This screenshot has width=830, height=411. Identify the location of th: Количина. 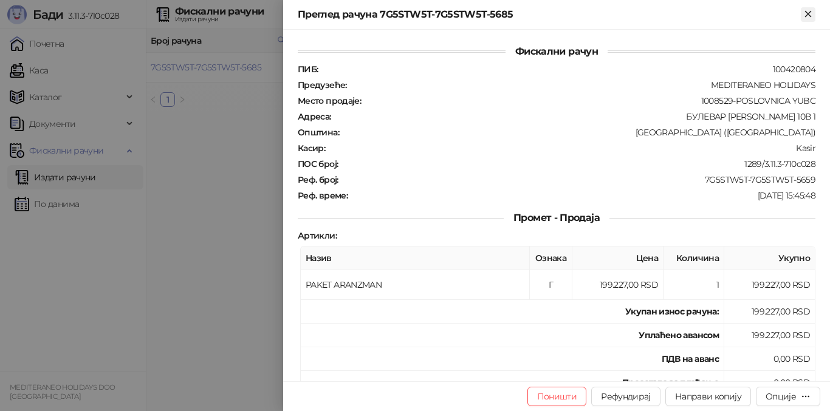
(694, 258).